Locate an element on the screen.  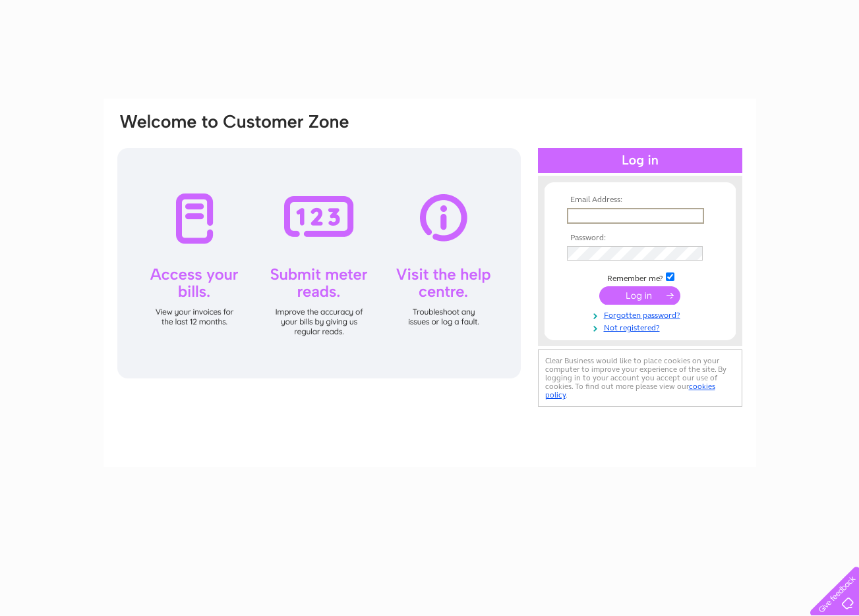
td: Remember me? is located at coordinates (640, 277).